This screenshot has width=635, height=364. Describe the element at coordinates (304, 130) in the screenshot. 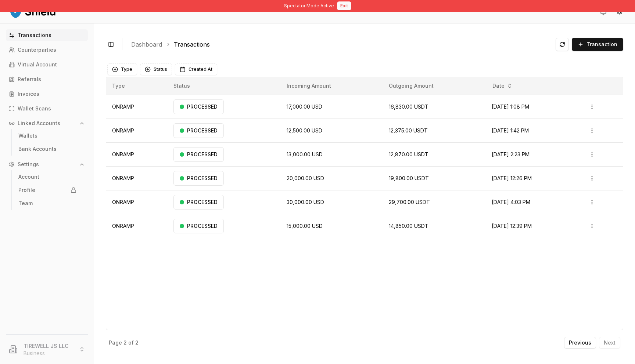

I see `span: 12,500.00 USD` at that location.